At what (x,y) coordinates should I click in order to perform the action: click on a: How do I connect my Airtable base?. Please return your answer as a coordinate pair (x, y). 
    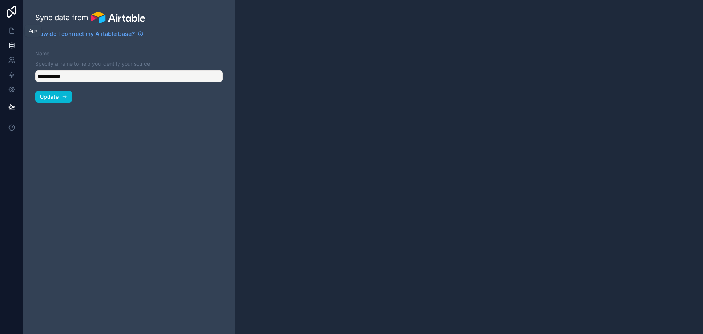
    Looking at the image, I should click on (89, 34).